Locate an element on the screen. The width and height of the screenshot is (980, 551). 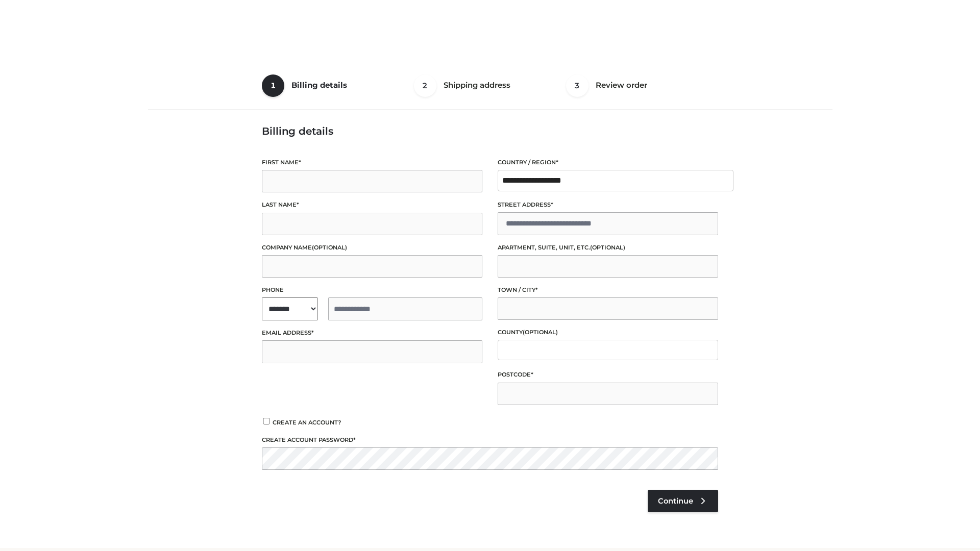
label: Street address is located at coordinates (608, 204).